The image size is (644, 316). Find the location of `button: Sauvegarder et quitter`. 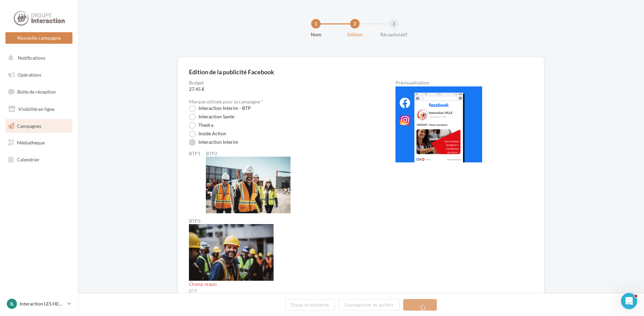

button: Sauvegarder et quitter is located at coordinates (369, 304).